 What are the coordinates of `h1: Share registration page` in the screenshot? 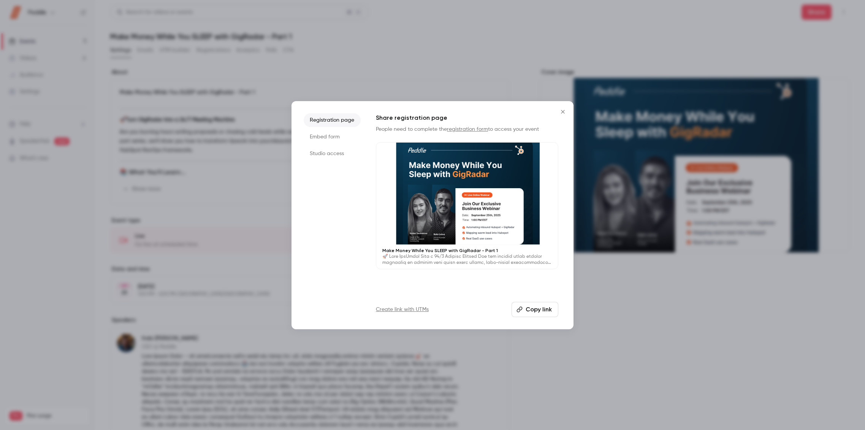 It's located at (467, 118).